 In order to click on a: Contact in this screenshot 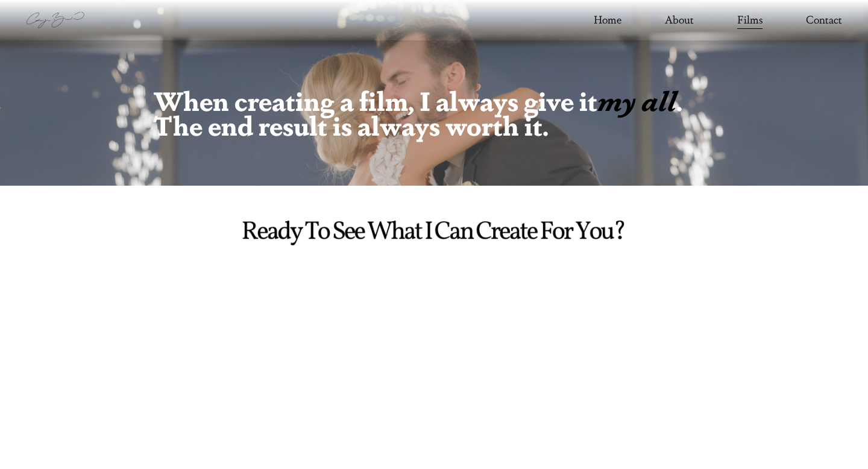, I will do `click(824, 20)`.